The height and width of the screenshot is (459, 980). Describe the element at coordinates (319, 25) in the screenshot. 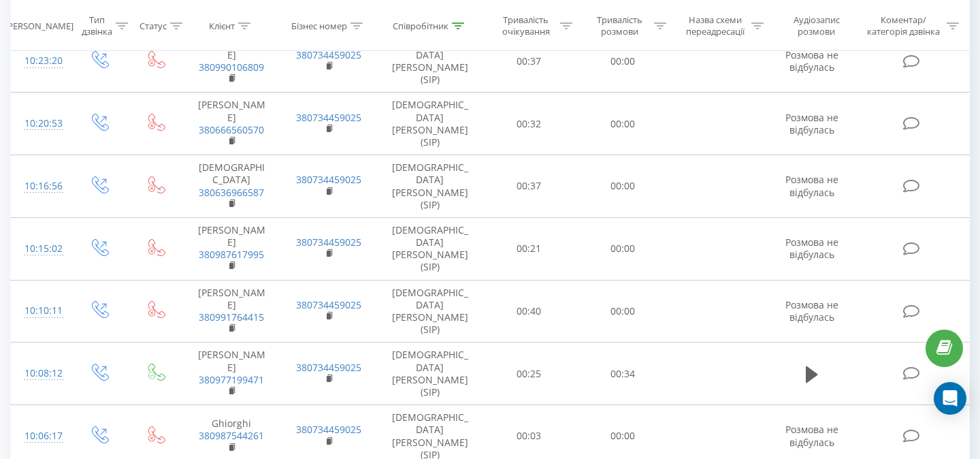

I see `div: Бізнес номер` at that location.